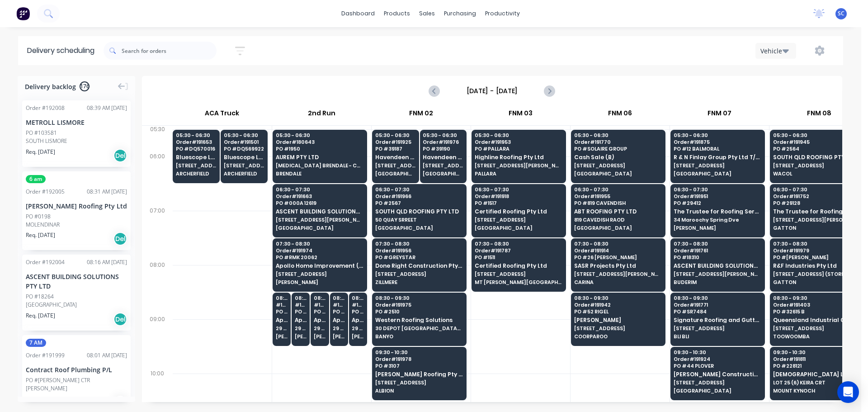  Describe the element at coordinates (419, 366) in the screenshot. I see `span: PO # 3107` at that location.